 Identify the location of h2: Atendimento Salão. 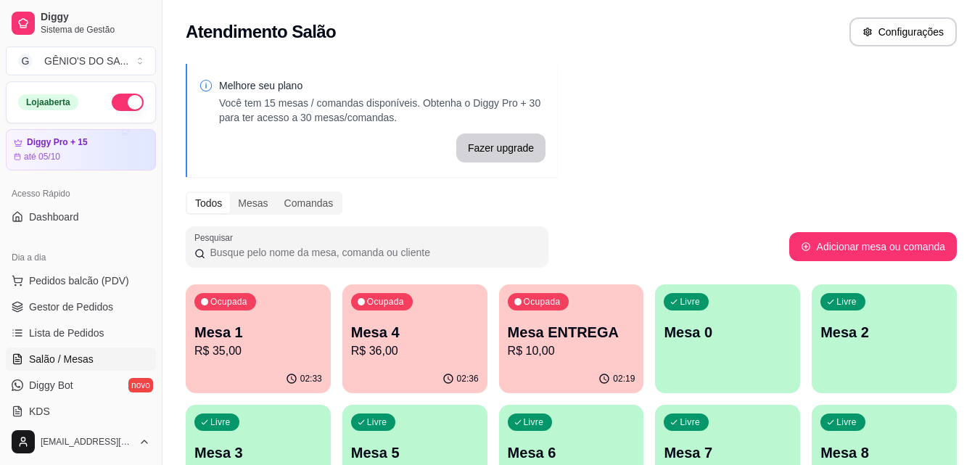
(261, 32).